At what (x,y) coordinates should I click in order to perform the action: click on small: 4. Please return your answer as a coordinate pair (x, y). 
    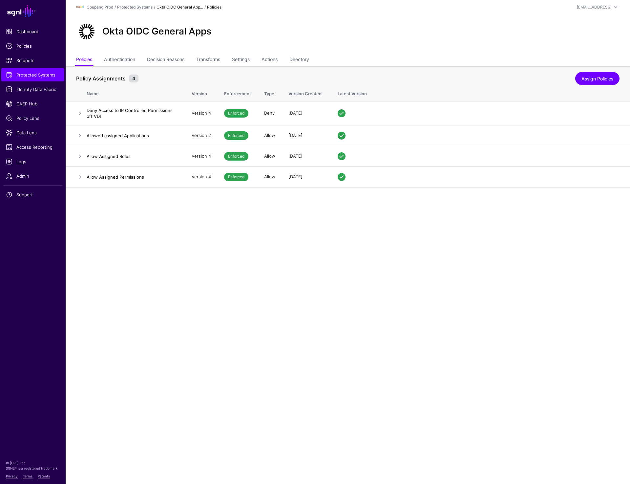
    Looking at the image, I should click on (134, 78).